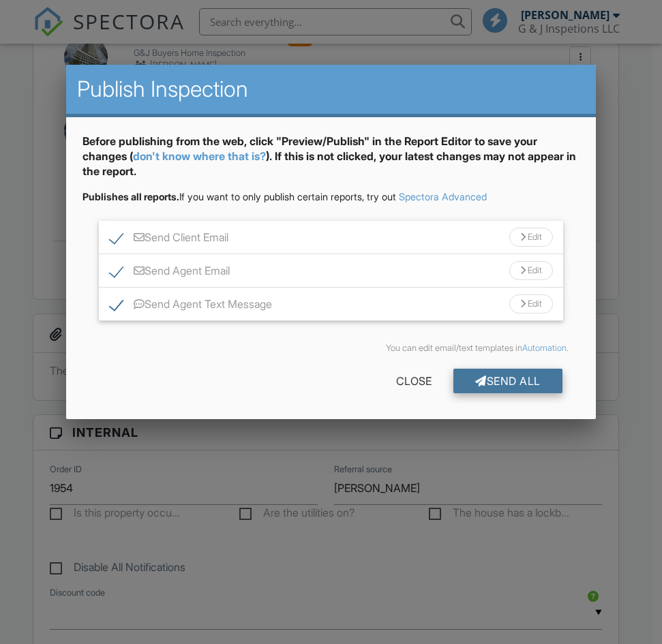 Image resolution: width=662 pixels, height=644 pixels. Describe the element at coordinates (331, 89) in the screenshot. I see `h2: Publish Inspection` at that location.